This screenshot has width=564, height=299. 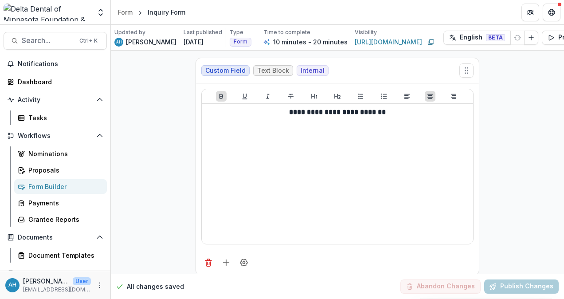 What do you see at coordinates (361, 96) in the screenshot?
I see `button: Bullet List` at bounding box center [361, 96].